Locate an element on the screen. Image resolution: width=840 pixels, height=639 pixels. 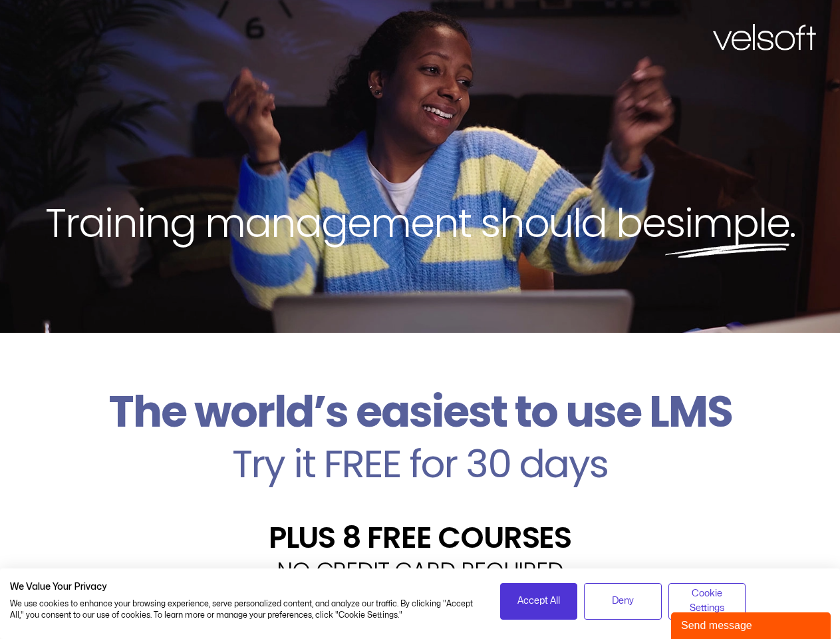
span: simple is located at coordinates (726, 223).